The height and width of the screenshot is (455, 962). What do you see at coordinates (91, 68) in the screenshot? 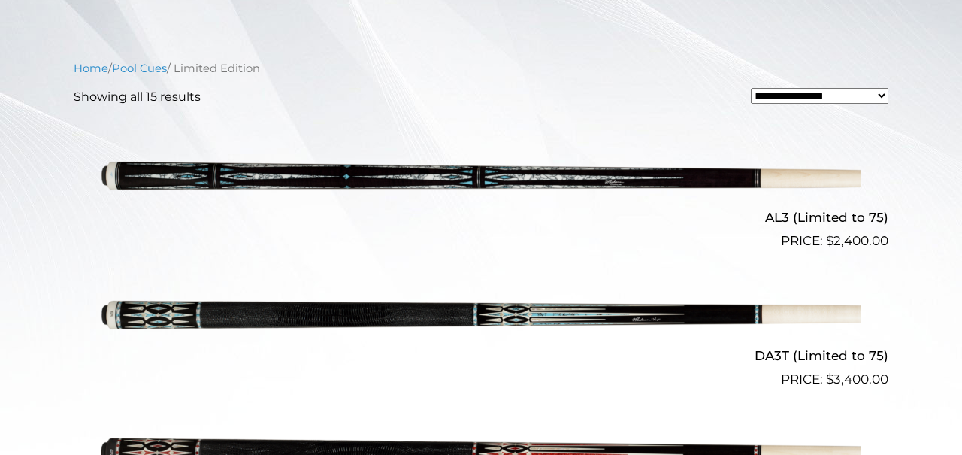
I see `a: Home` at bounding box center [91, 68].